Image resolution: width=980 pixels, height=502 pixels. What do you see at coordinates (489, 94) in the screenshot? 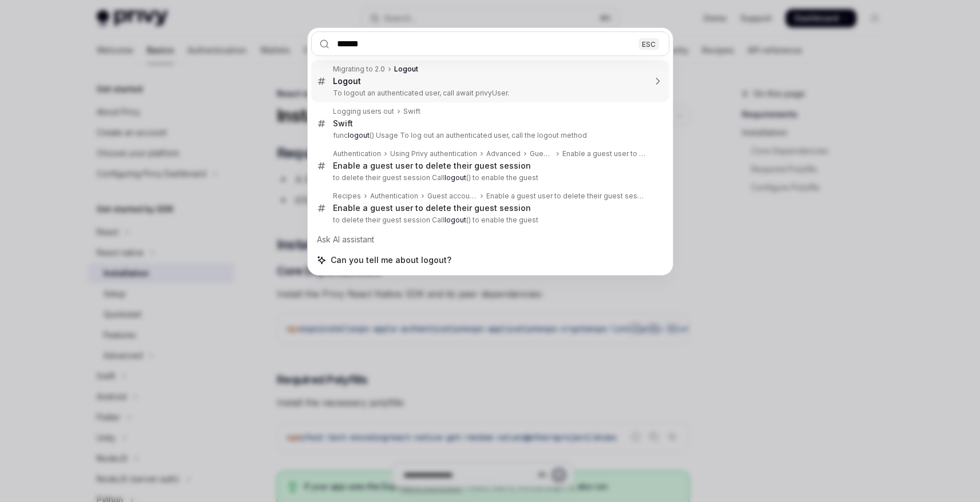
I see `p: To logout an authenticated user, call await privyUser.` at bounding box center [489, 94].